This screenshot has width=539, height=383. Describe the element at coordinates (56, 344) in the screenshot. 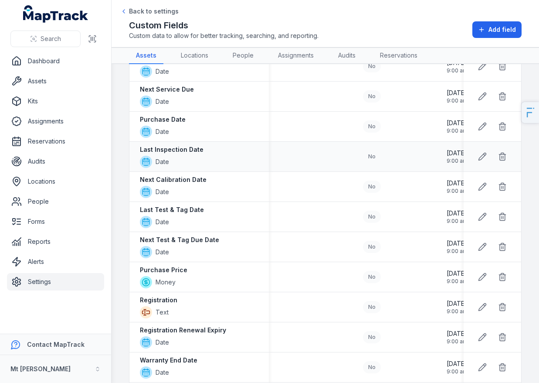

I see `strong: Contact MapTrack` at that location.